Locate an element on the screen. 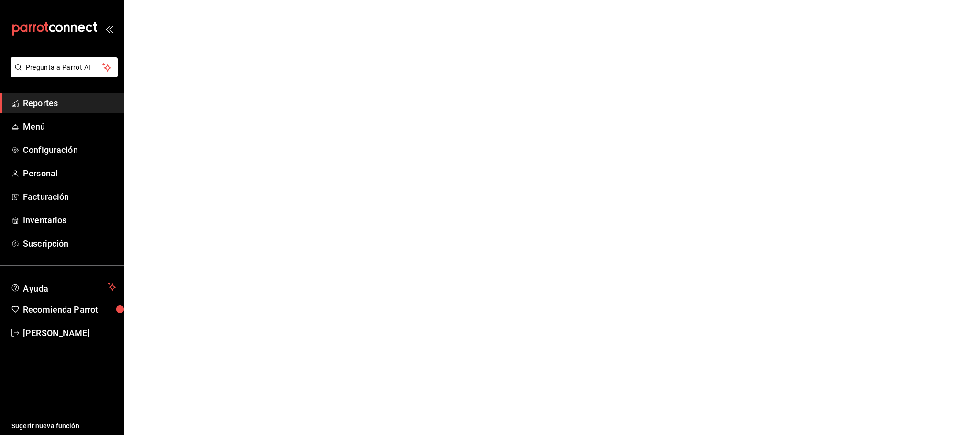  a: Pregunta a Parrot AI is located at coordinates (62, 74).